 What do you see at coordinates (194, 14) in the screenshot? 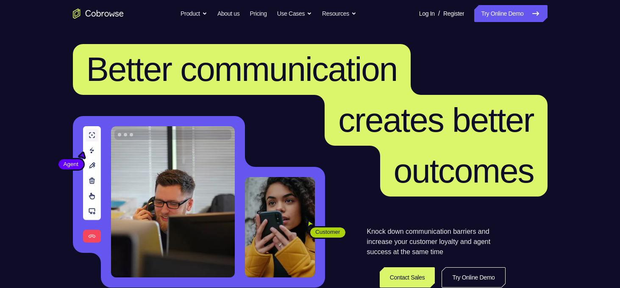
I see `button: Product` at bounding box center [194, 14].